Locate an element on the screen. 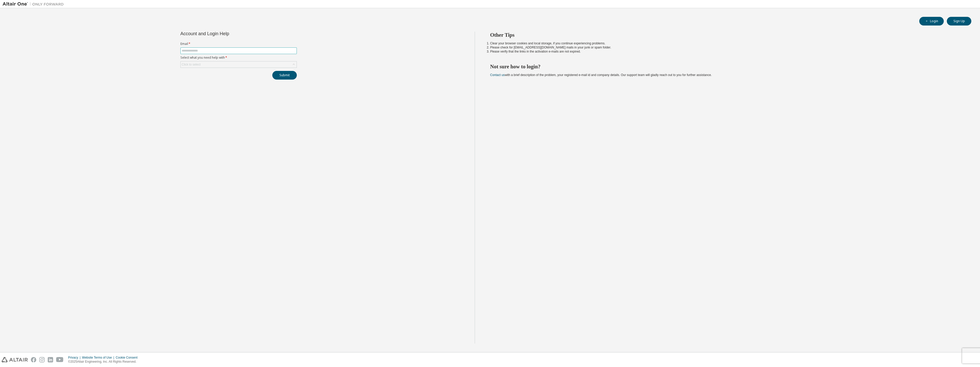 The height and width of the screenshot is (367, 980). div: Website Terms of Use is located at coordinates (99, 357).